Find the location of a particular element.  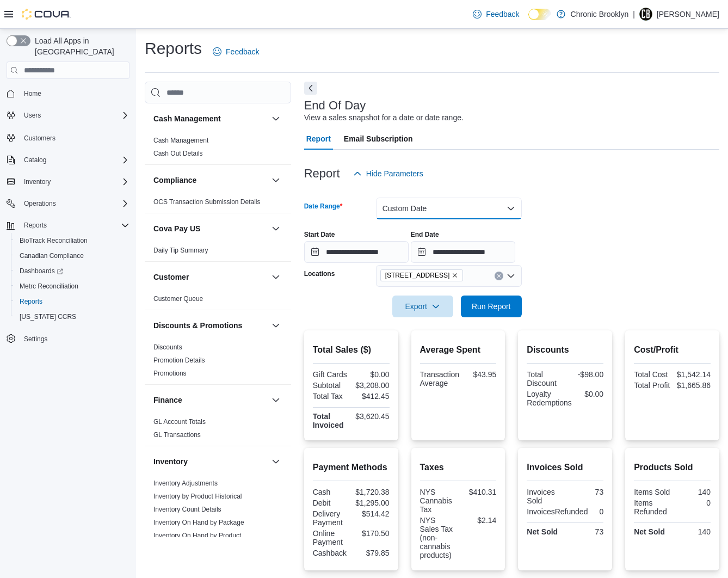

span: Inventory is located at coordinates (37, 182).